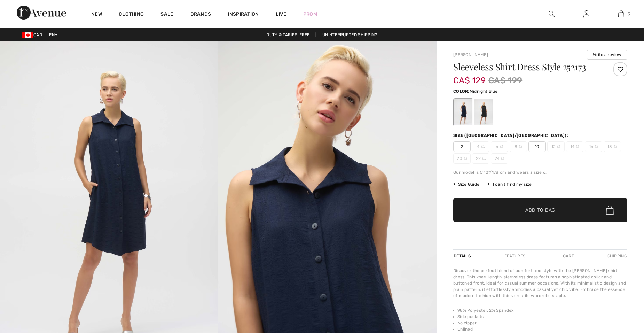  What do you see at coordinates (586, 14) in the screenshot?
I see `a: Sign In` at bounding box center [586, 14].